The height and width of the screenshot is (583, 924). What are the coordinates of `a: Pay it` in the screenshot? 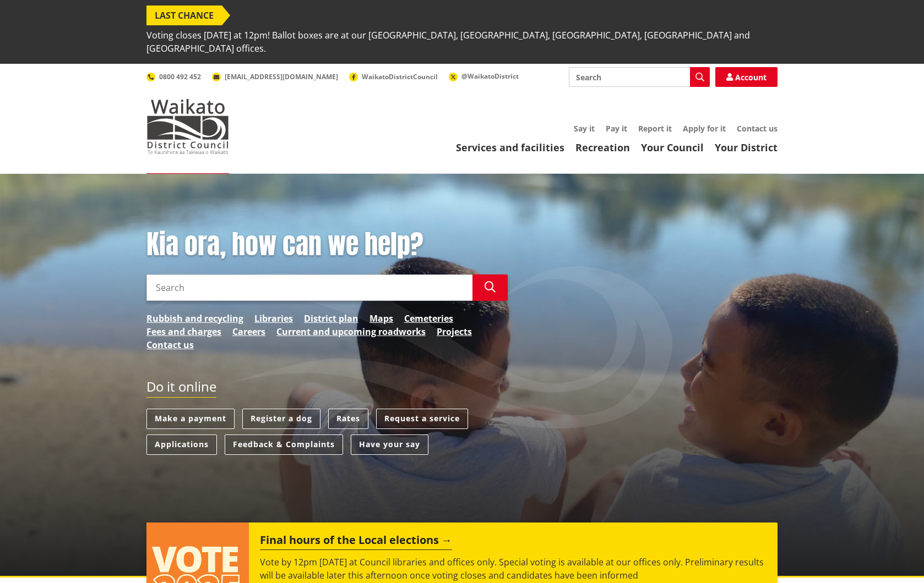 It's located at (616, 128).